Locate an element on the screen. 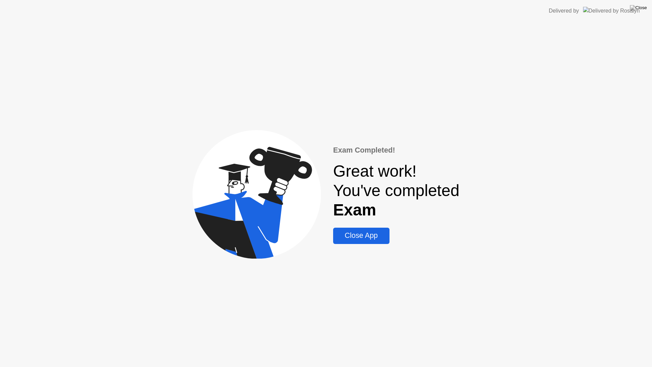  img: Delivered by Rosalyn is located at coordinates (612, 11).